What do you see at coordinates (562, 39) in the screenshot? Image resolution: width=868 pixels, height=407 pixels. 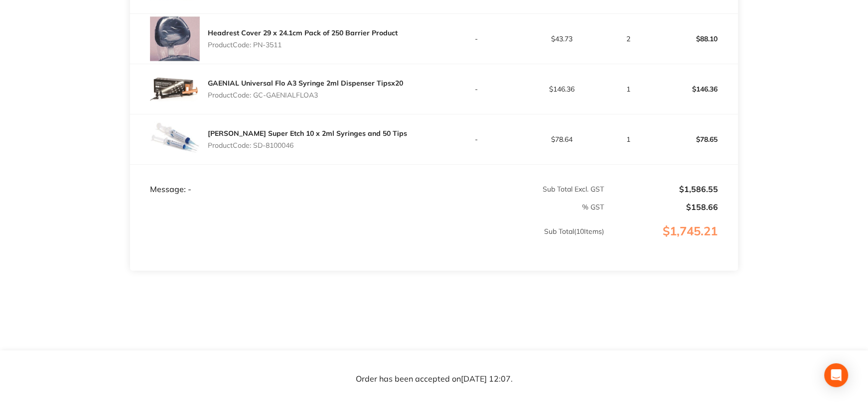 I see `p: $43.73` at bounding box center [562, 39].